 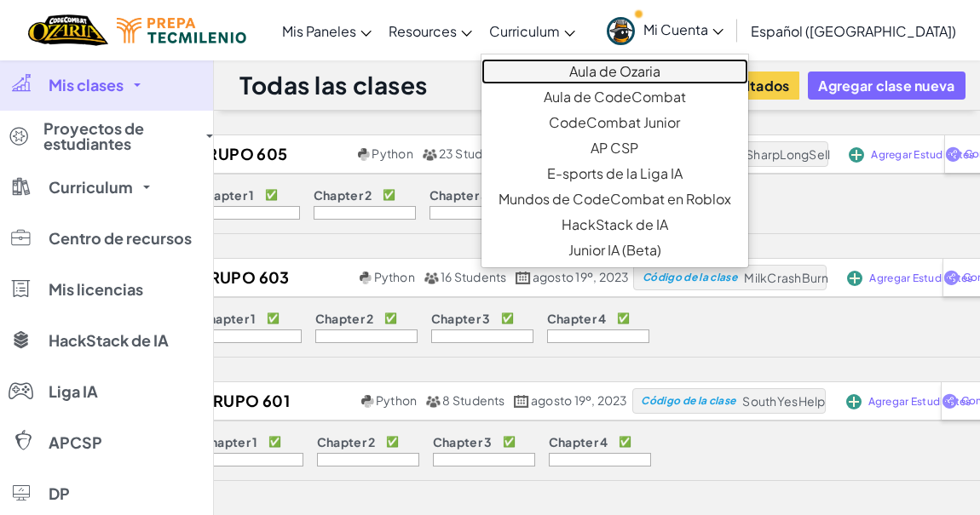 I want to click on span: SouthYesHelp, so click(x=783, y=402).